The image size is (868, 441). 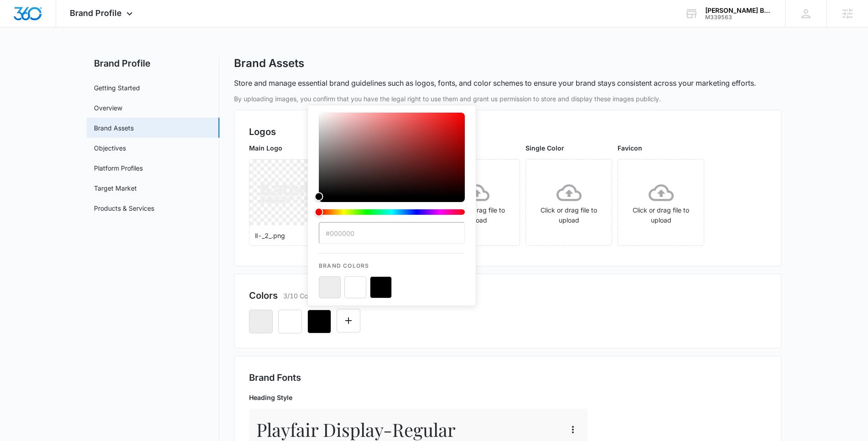 I want to click on p: Single Color, so click(x=569, y=148).